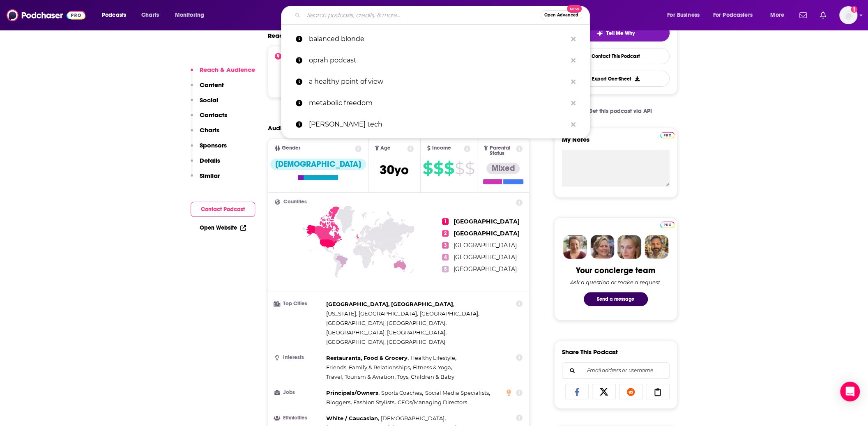 The width and height of the screenshot is (868, 426). I want to click on span: 30 yo, so click(394, 169).